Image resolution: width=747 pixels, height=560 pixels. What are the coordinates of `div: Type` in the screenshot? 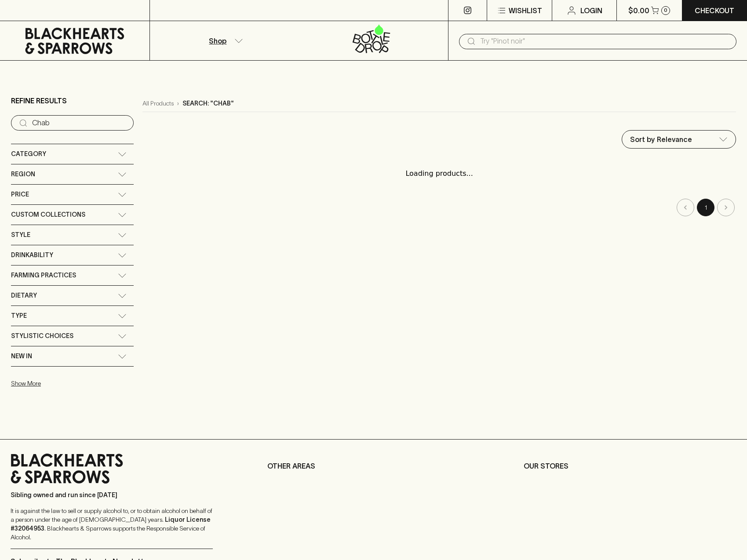 It's located at (72, 315).